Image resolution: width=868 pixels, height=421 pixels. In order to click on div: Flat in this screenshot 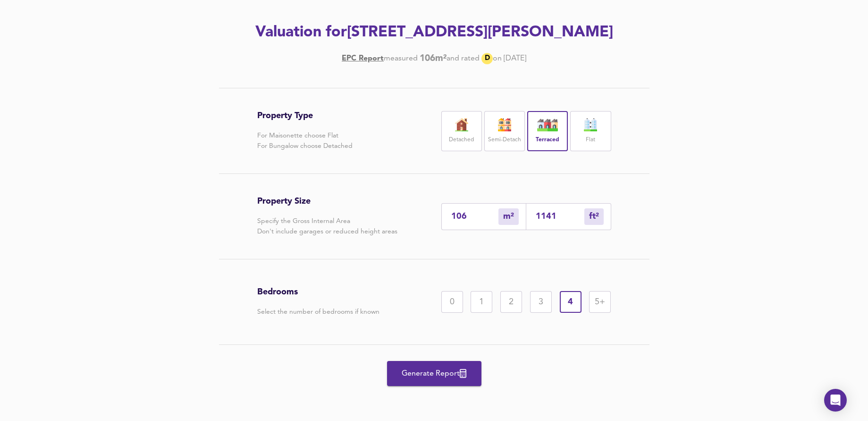, I will do `click(591, 131)`.